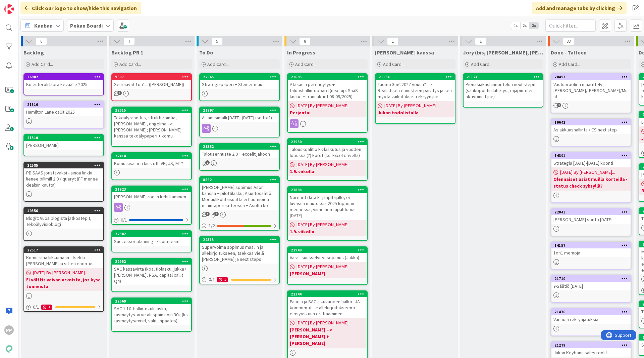 The width and height of the screenshot is (644, 358). I want to click on span: Jukan kanssa, so click(405, 52).